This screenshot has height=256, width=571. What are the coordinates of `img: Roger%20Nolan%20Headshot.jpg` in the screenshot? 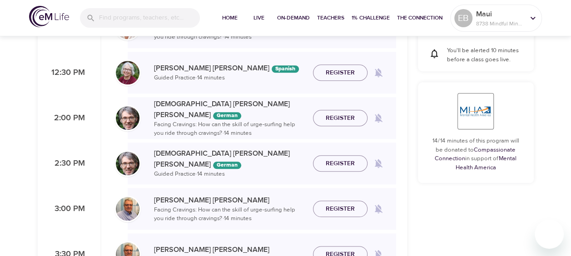 It's located at (128, 209).